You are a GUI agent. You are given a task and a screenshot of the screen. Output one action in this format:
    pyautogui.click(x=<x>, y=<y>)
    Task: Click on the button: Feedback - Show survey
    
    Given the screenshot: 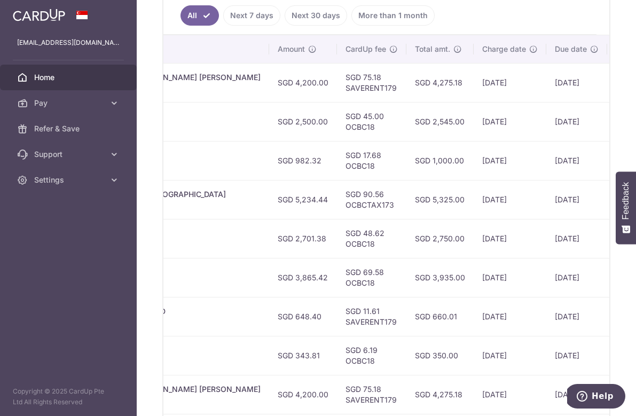 What is the action you would take?
    pyautogui.click(x=626, y=208)
    